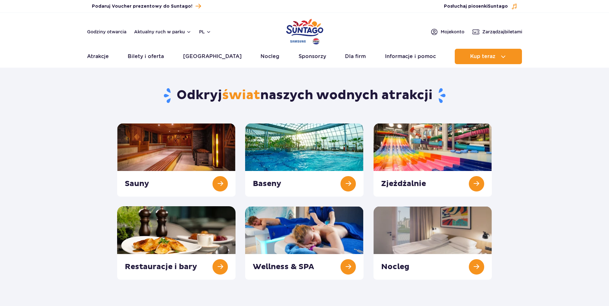 The height and width of the screenshot is (306, 609). Describe the element at coordinates (453, 32) in the screenshot. I see `span: Moje konto` at that location.